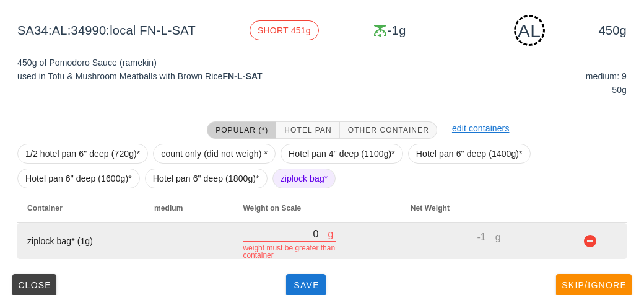 The height and width of the screenshot is (295, 644). Describe the element at coordinates (284, 31) in the screenshot. I see `span: SHORT 451g` at that location.